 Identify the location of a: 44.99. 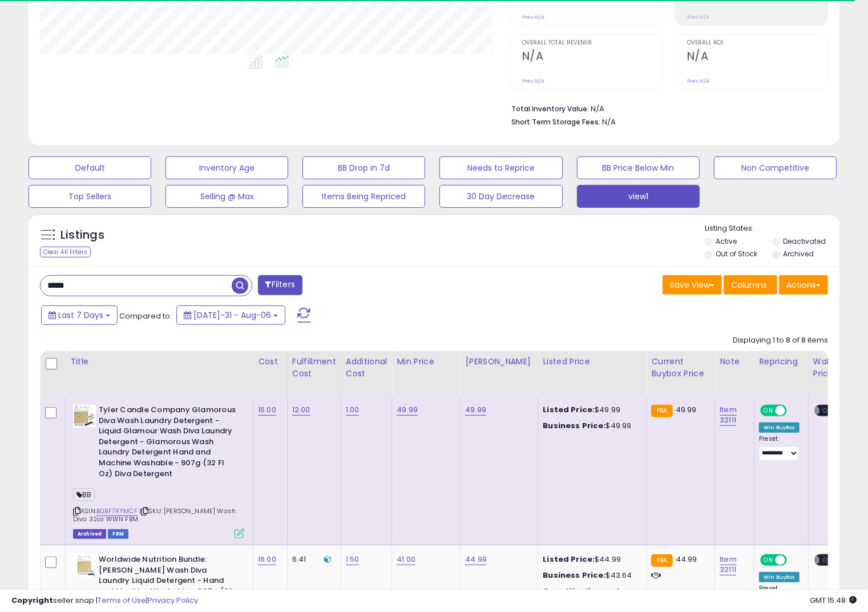
(476, 559).